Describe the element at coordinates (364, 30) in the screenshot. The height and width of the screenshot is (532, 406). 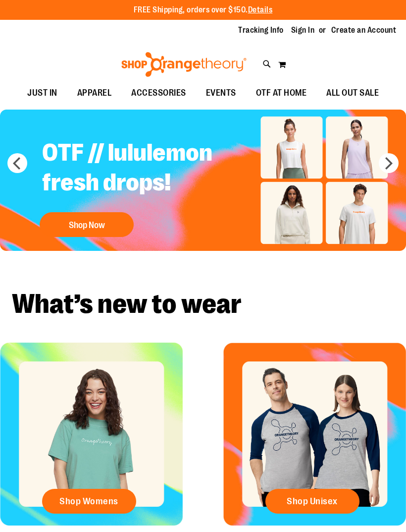
I see `a: Create an Account` at that location.